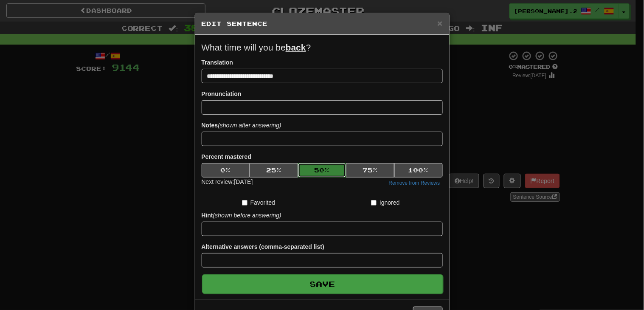 This screenshot has height=310, width=644. What do you see at coordinates (373, 203) in the screenshot?
I see `input: Ignored` at bounding box center [373, 203].